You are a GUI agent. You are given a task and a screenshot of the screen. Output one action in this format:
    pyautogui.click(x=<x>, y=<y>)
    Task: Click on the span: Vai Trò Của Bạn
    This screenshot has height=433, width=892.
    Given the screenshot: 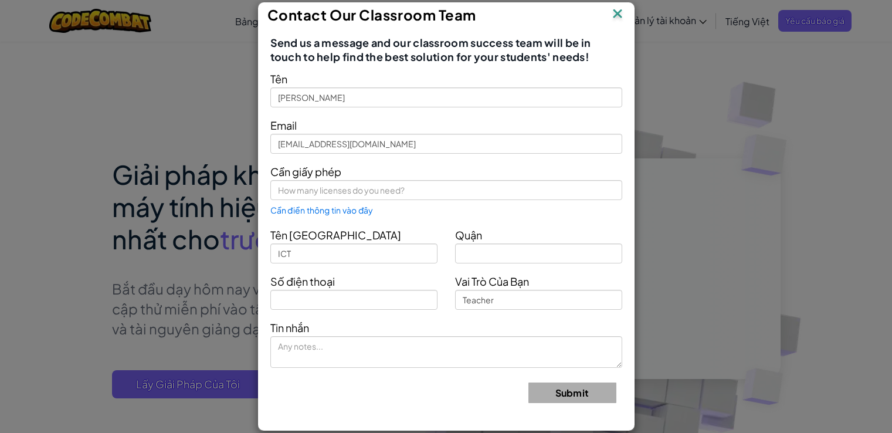 What is the action you would take?
    pyautogui.click(x=492, y=281)
    